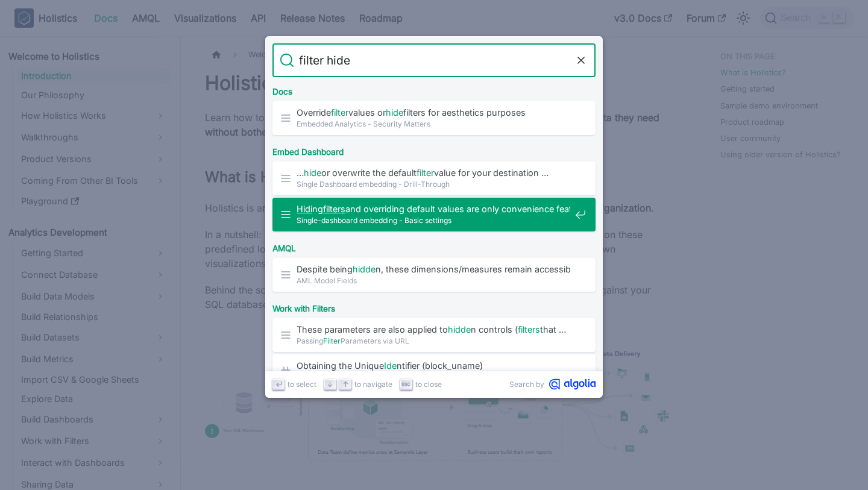  What do you see at coordinates (434, 179) in the screenshot?
I see `a: …hideor overwrite the defaultfiltervalue for your destination …Single Dashboard embedding - Drill...` at bounding box center [434, 179].